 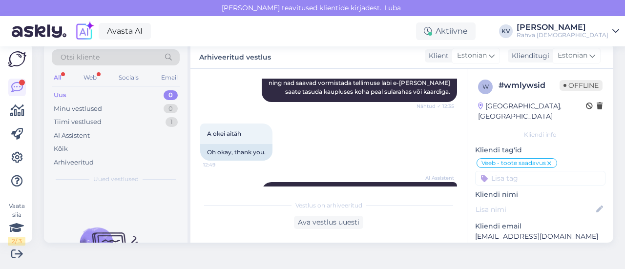 I want to click on span: Veeb - toote saadavus, so click(x=514, y=163).